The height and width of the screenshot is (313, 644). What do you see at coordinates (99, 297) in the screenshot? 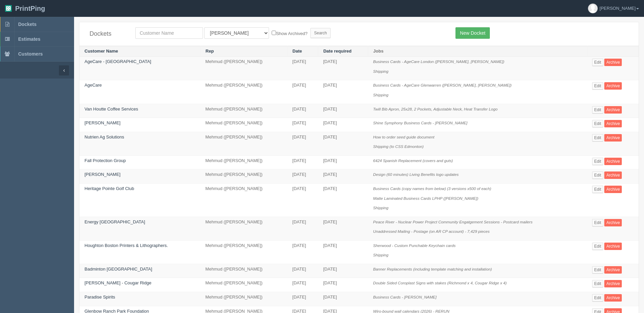
I see `a: Paradise Spirits` at bounding box center [99, 297].